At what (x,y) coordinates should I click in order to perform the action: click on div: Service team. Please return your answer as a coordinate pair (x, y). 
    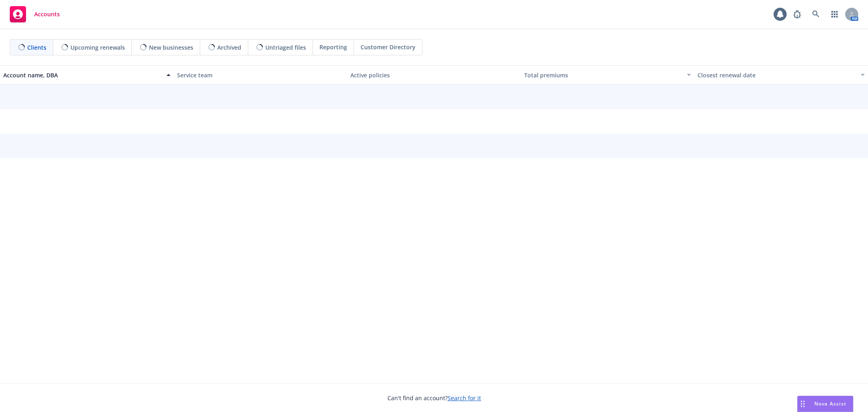
    Looking at the image, I should click on (261, 75).